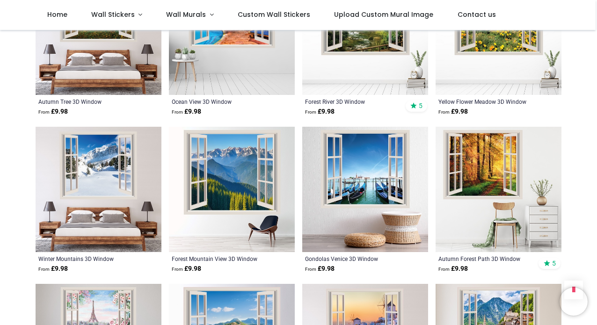 The width and height of the screenshot is (597, 325). I want to click on div: Forest Mountain View 3D Window, so click(219, 259).